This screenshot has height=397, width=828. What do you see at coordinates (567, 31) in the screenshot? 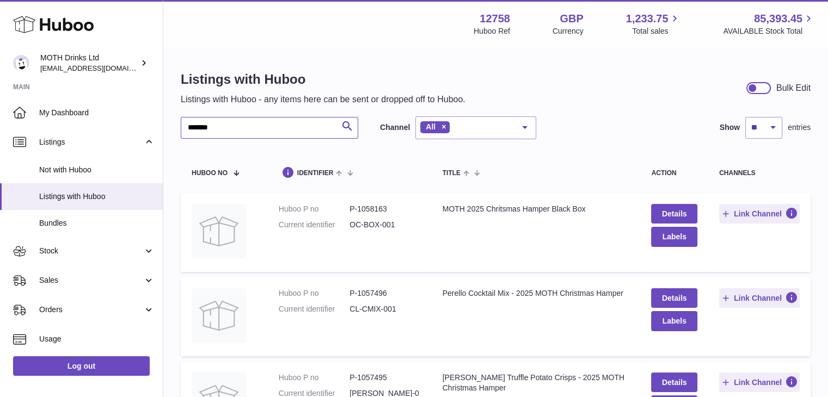
I see `div: Currency` at bounding box center [567, 31].